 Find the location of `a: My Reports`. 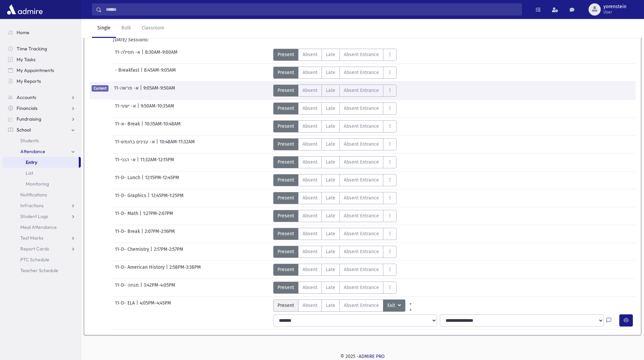

a: My Reports is located at coordinates (42, 81).